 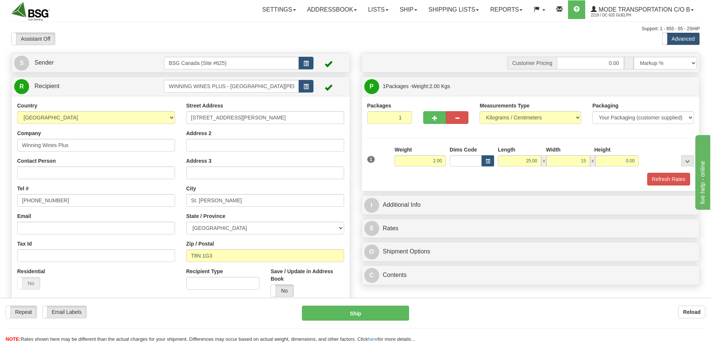 I want to click on label: Tax Id, so click(x=24, y=244).